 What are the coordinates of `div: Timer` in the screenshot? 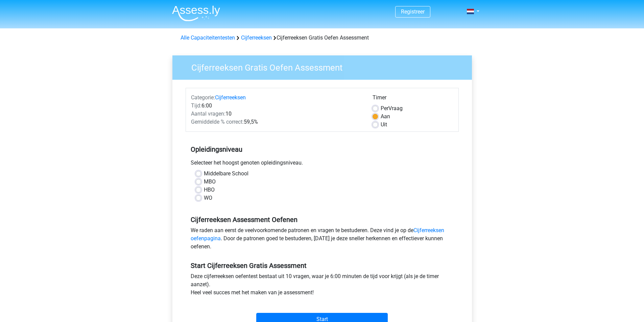 It's located at (413, 99).